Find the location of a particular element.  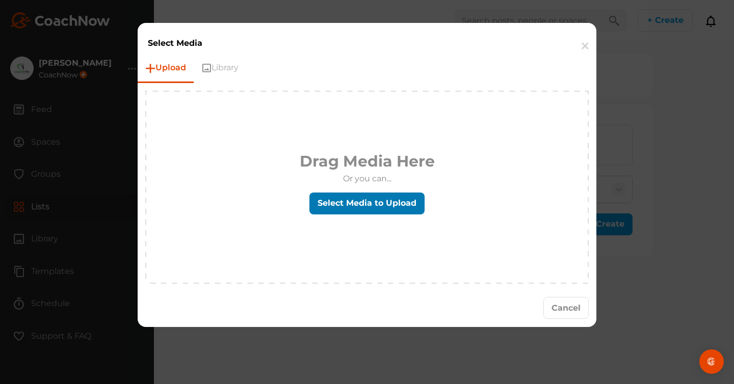

a: Upload is located at coordinates (166, 68).